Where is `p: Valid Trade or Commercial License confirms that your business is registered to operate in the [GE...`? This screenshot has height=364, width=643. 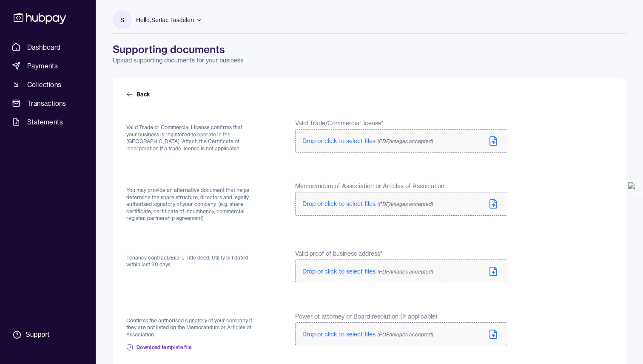
p: Valid Trade or Commercial License confirms that your business is registered to operate in the [GE... is located at coordinates (190, 138).